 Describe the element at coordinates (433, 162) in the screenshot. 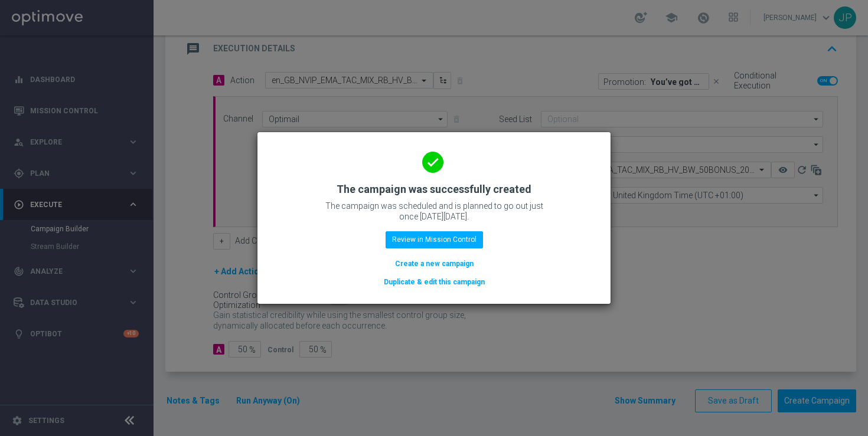

I see `i: done` at that location.